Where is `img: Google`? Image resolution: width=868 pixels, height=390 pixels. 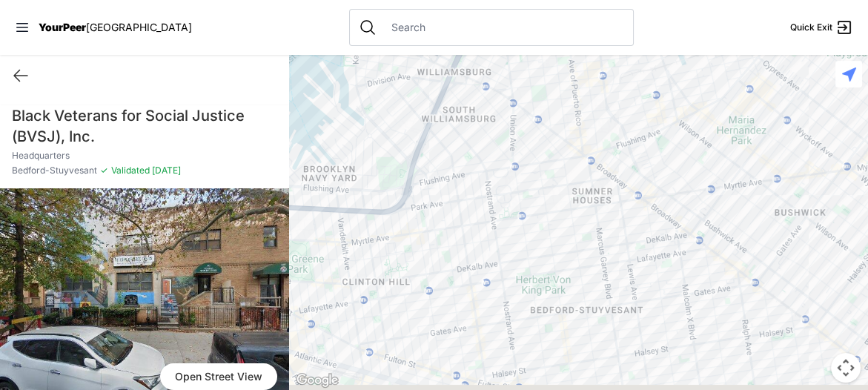
img: Google is located at coordinates (317, 380).